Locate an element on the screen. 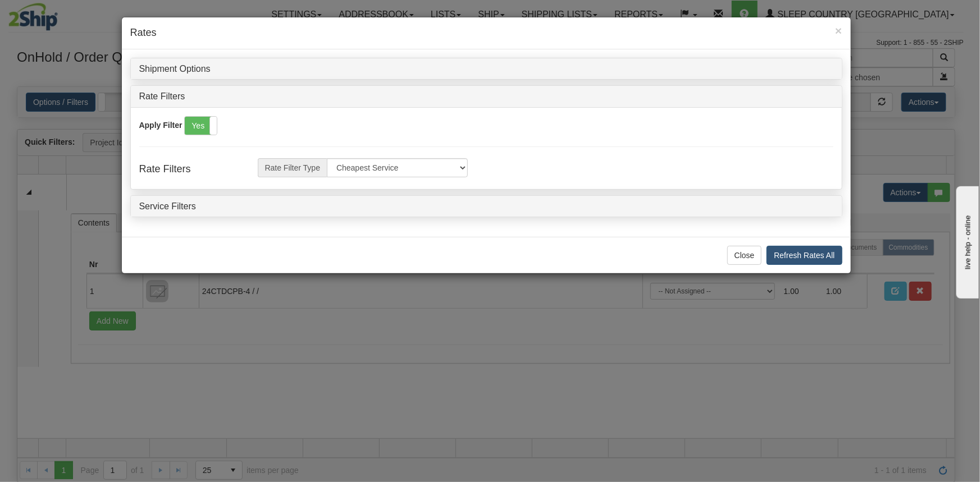 The height and width of the screenshot is (482, 980). button: Refresh Rates All is located at coordinates (804, 256).